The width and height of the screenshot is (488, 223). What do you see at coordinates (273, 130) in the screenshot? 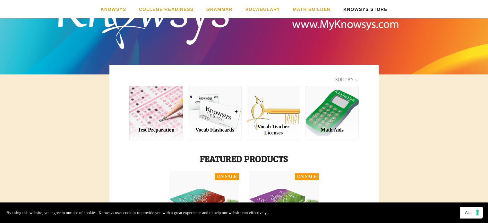
I see `div: Vocab Teacher Licenses` at bounding box center [273, 130].